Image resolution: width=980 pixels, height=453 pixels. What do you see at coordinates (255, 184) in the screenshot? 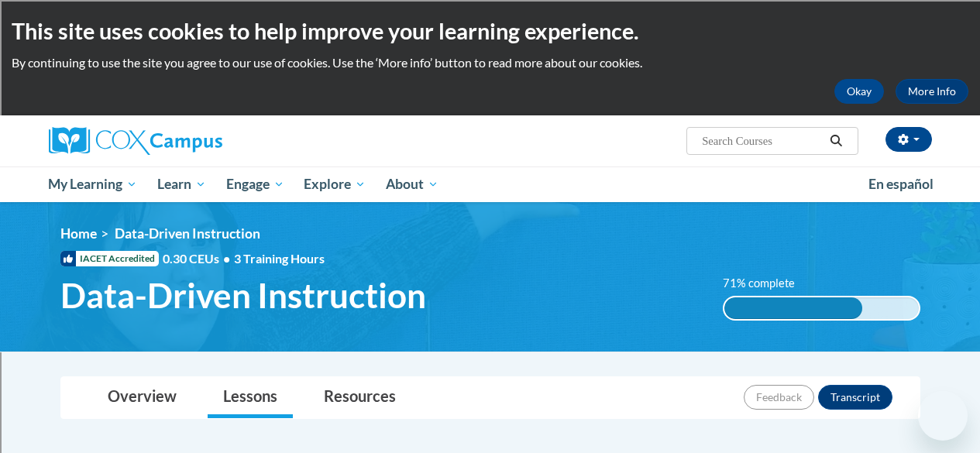
I see `a: Engage` at bounding box center [255, 184].